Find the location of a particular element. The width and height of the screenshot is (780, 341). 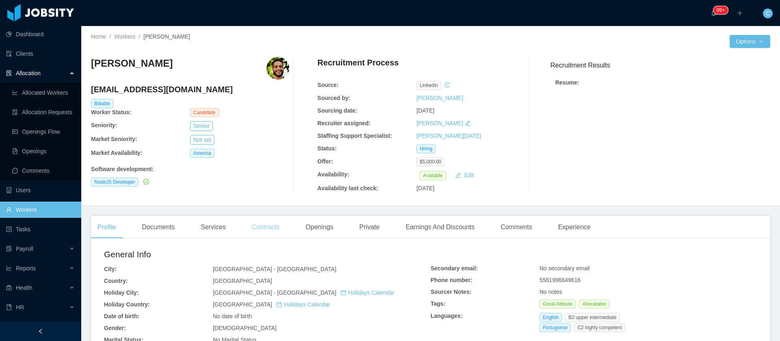

sup: 214 is located at coordinates (721, 10).